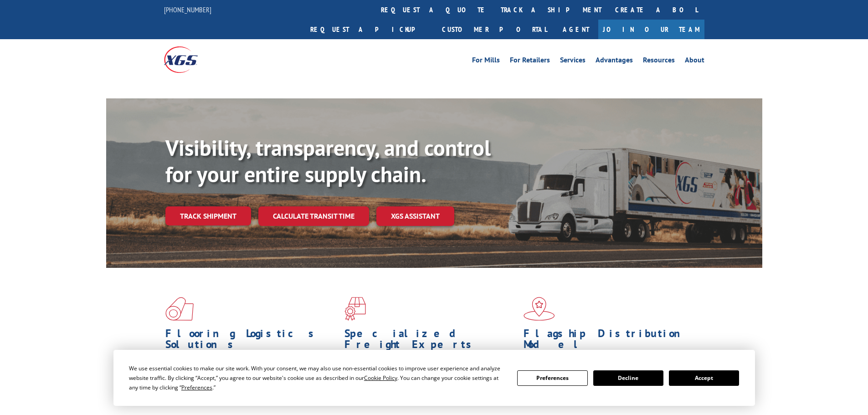 This screenshot has height=415, width=868. I want to click on a: Join Our Team, so click(651, 29).